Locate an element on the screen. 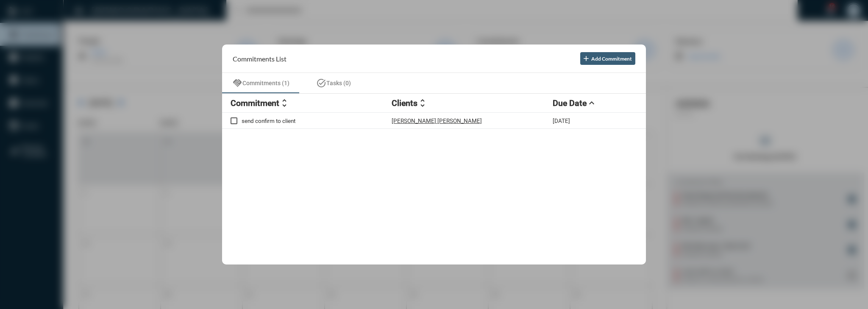 The width and height of the screenshot is (868, 309). h2: Due Date is located at coordinates (570, 103).